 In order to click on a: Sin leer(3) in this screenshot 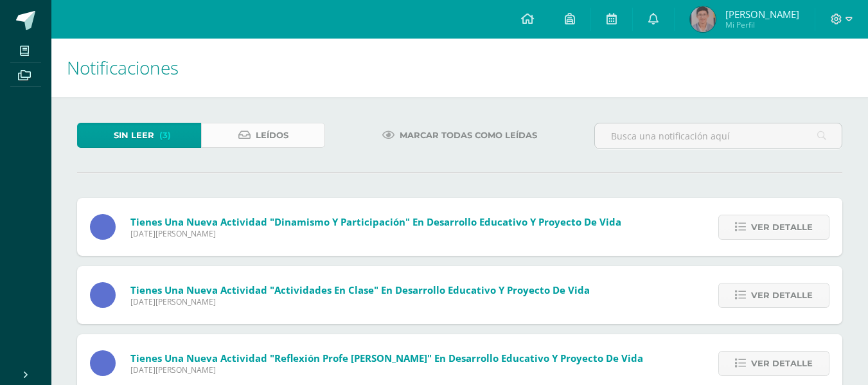, I will do `click(139, 135)`.